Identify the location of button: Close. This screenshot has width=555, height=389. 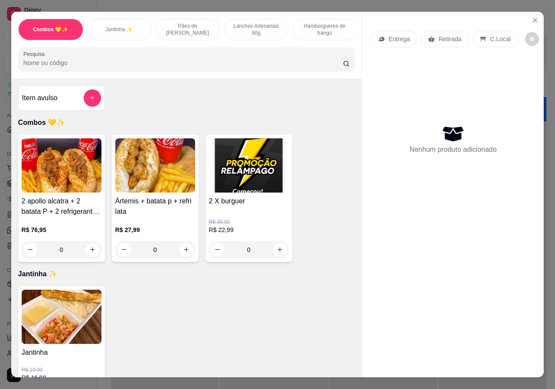
(535, 20).